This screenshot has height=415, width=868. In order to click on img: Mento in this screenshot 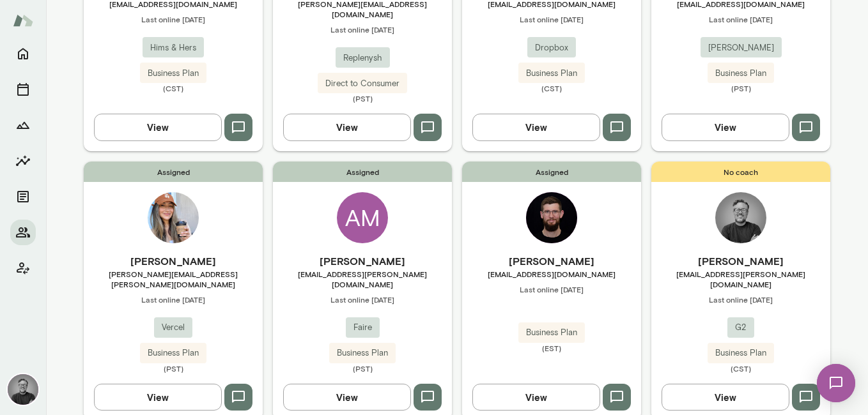, I will do `click(23, 21)`.